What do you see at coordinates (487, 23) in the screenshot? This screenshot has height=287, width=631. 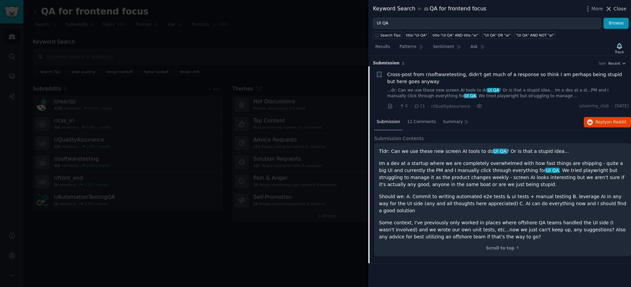 I see `input: Try a keyword related to your business` at bounding box center [487, 23].